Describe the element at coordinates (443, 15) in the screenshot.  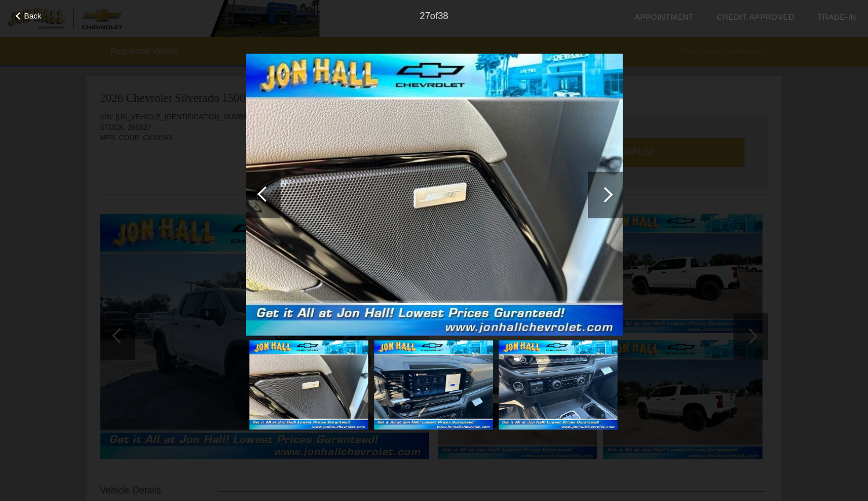
I see `span: 38` at that location.